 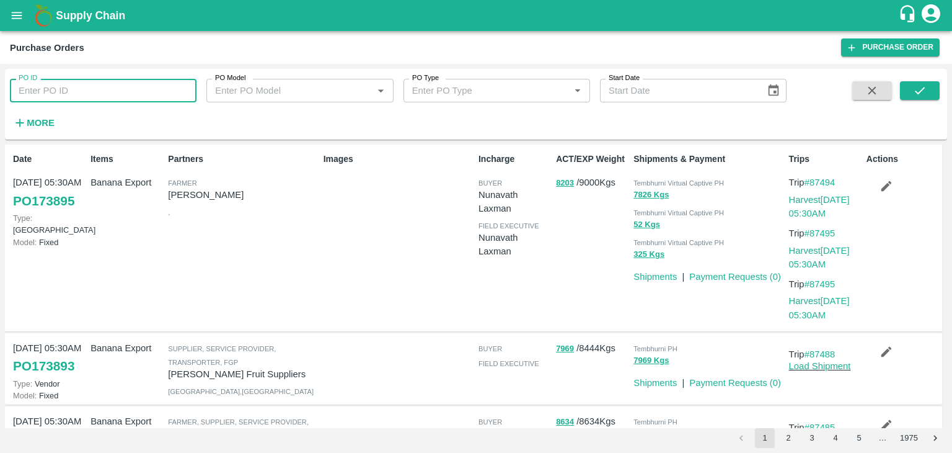 What do you see at coordinates (838, 438) in the screenshot?
I see `nav: pagination navigation` at bounding box center [838, 438].